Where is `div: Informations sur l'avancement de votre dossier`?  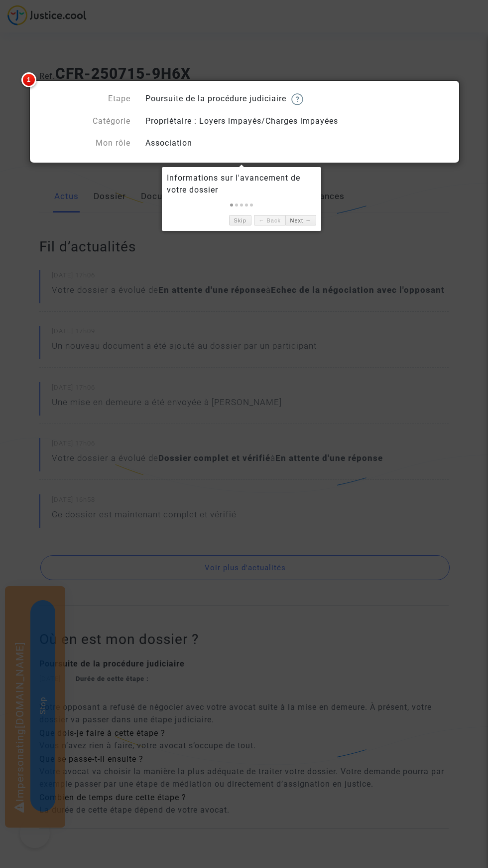
div: Informations sur l'avancement de votre dossier is located at coordinates (242, 184).